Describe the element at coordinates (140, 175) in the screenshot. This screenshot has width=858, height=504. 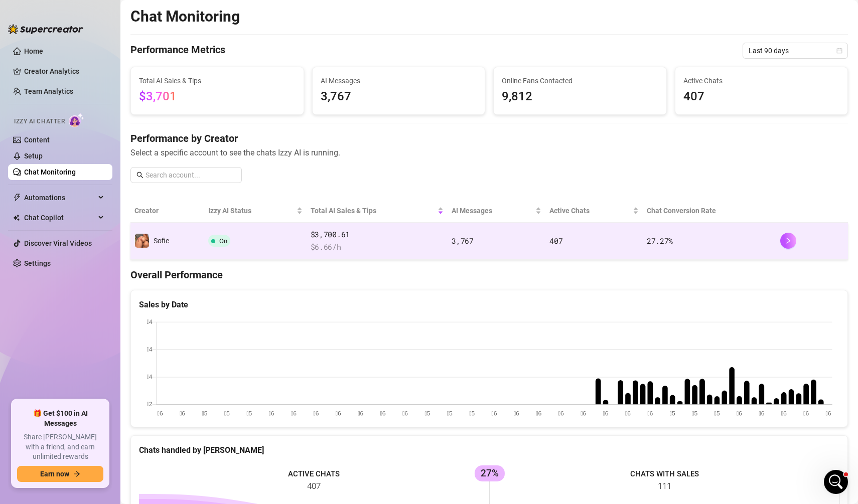
I see `span: search` at that location.